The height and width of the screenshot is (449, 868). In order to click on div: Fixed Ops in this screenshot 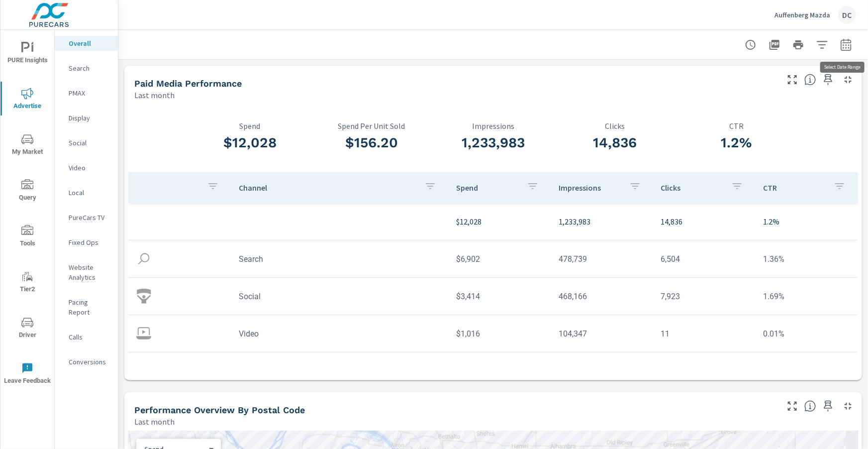, I will do `click(86, 243)`.